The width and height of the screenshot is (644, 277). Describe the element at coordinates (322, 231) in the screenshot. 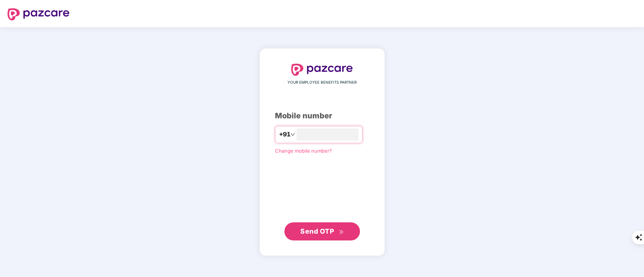

I see `button: Send OTPdouble-right` at that location.